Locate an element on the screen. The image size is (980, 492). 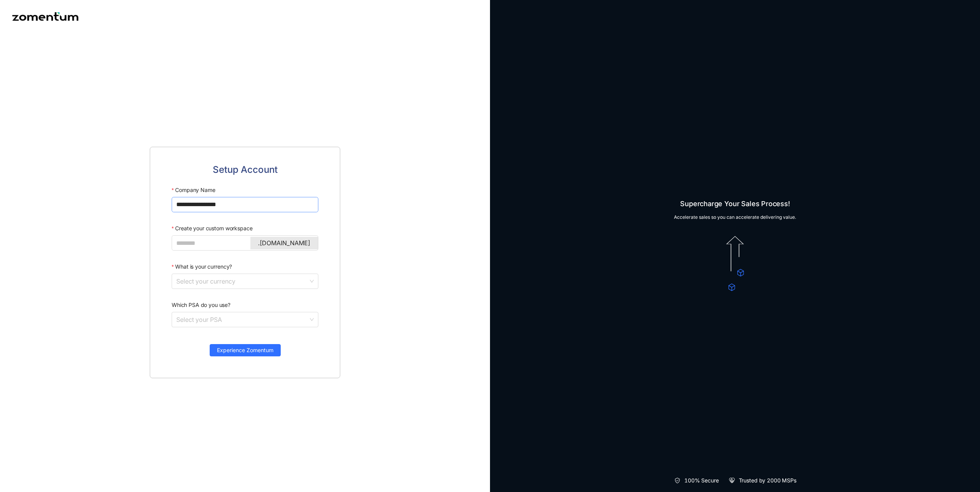
label: What is your currency? is located at coordinates (202, 267).